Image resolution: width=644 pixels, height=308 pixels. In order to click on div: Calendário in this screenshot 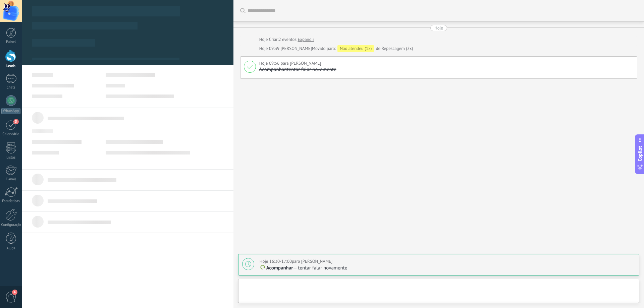, I will do `click(11, 134)`.